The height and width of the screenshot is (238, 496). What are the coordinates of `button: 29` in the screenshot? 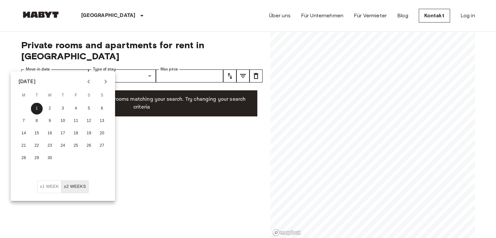 It's located at (37, 158).